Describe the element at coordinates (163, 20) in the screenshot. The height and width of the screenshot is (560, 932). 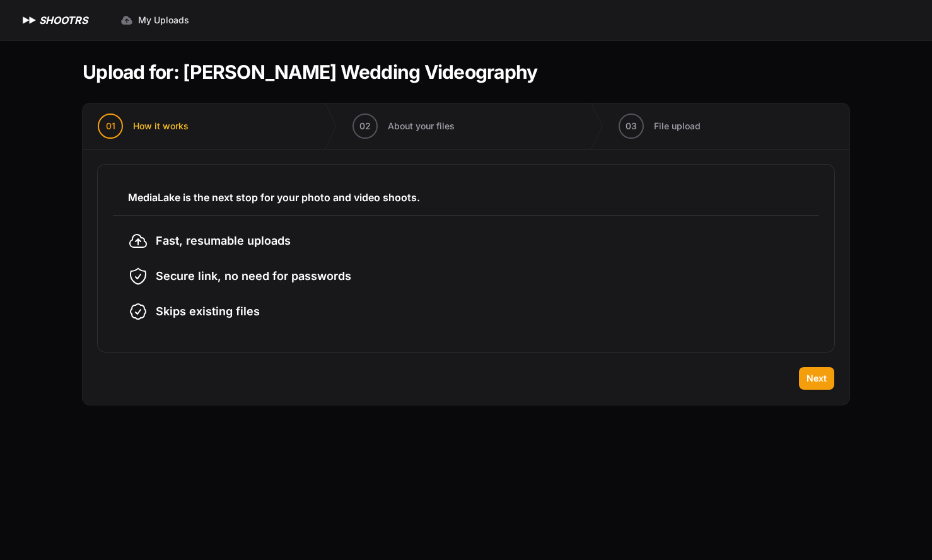
I see `span: My Uploads` at that location.